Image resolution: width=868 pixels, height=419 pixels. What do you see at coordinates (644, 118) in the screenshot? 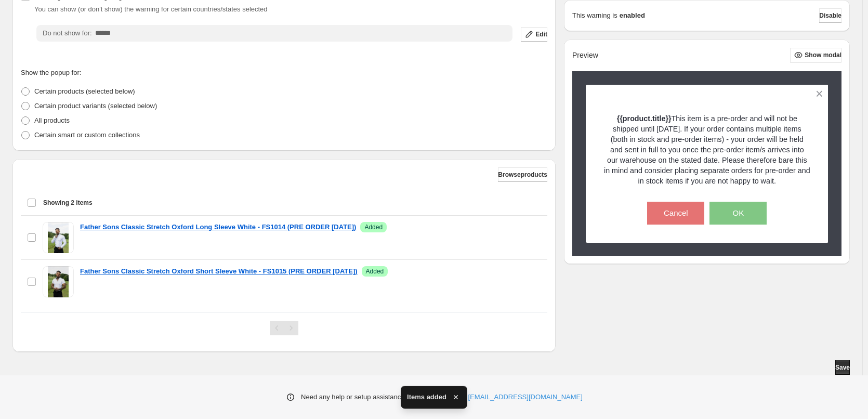
I see `strong: {{product.title}}` at bounding box center [644, 118].